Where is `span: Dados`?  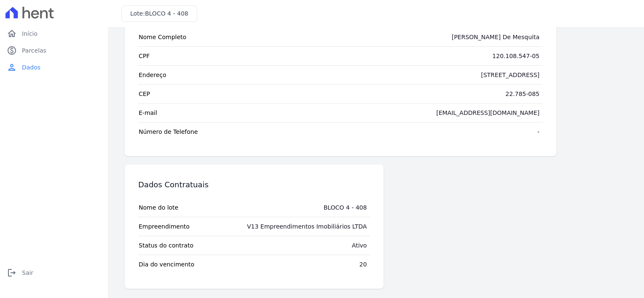 span: Dados is located at coordinates (31, 68).